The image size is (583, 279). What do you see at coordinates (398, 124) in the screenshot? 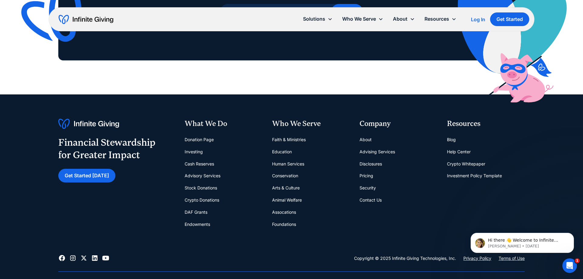
I see `div: Company` at bounding box center [398, 124].